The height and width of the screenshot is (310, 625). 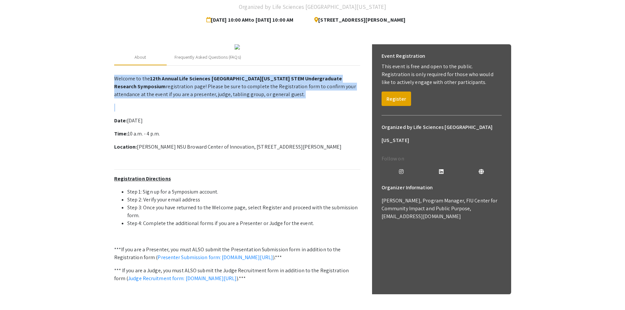 What do you see at coordinates (244, 200) in the screenshot?
I see `li: Step 2: Verify your email address` at bounding box center [244, 200].